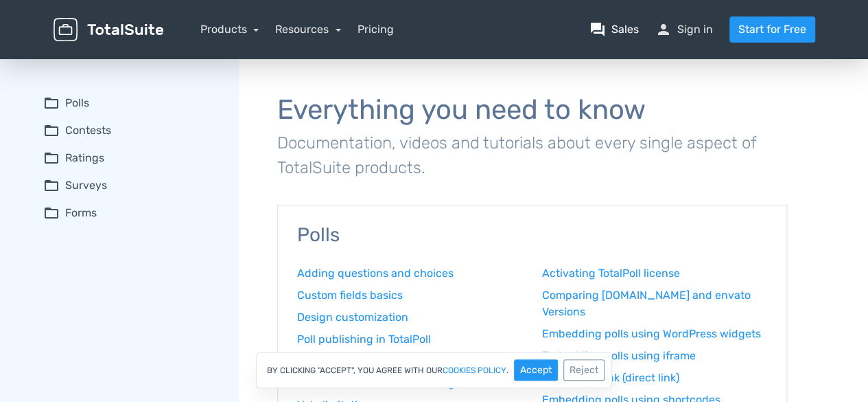 This screenshot has height=402, width=868. What do you see at coordinates (308, 29) in the screenshot?
I see `a: Resources` at bounding box center [308, 29].